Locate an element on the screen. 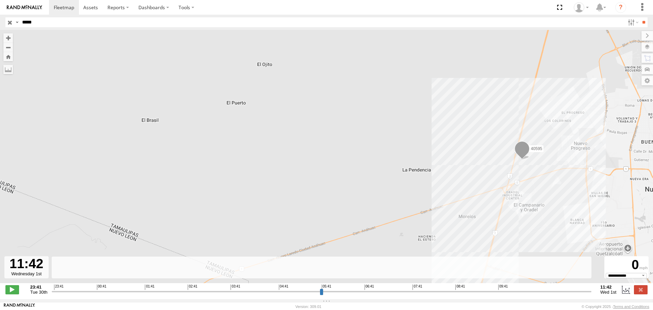  span: 00:41 is located at coordinates (102, 287).